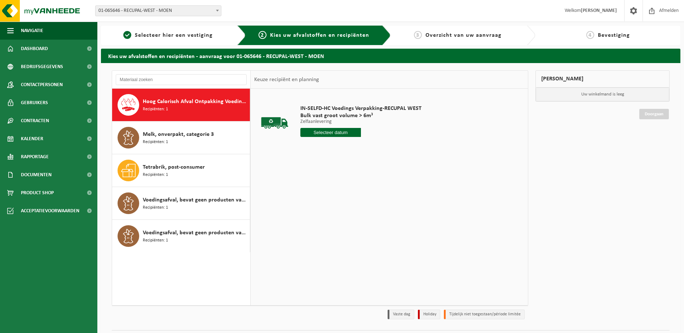 The image size is (684, 333). What do you see at coordinates (35, 121) in the screenshot?
I see `span: Contracten` at bounding box center [35, 121].